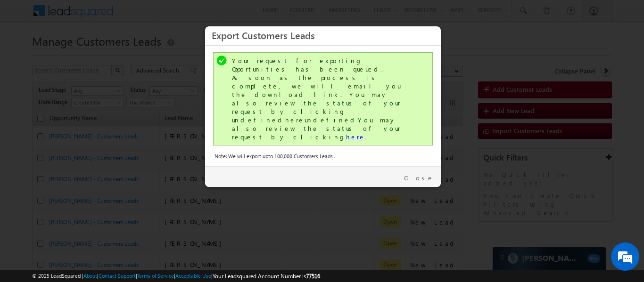 This screenshot has height=282, width=644. What do you see at coordinates (92, 148) in the screenshot?
I see `textarea: Type your message and hit 'Enter'` at bounding box center [92, 148].